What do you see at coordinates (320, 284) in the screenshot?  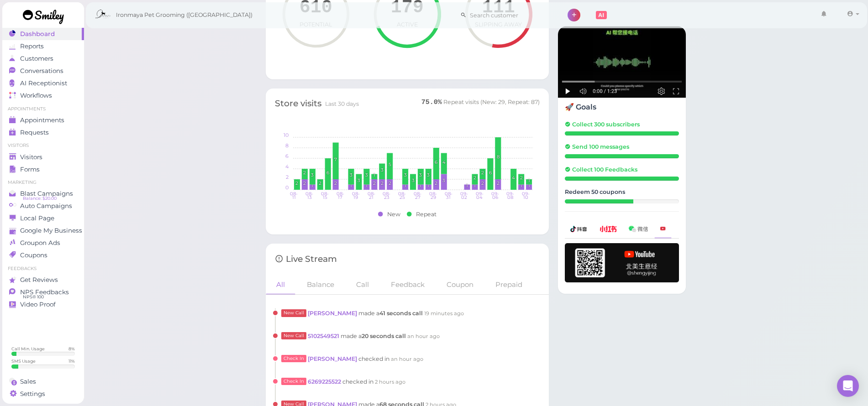 I see `a: Balance` at bounding box center [320, 284].